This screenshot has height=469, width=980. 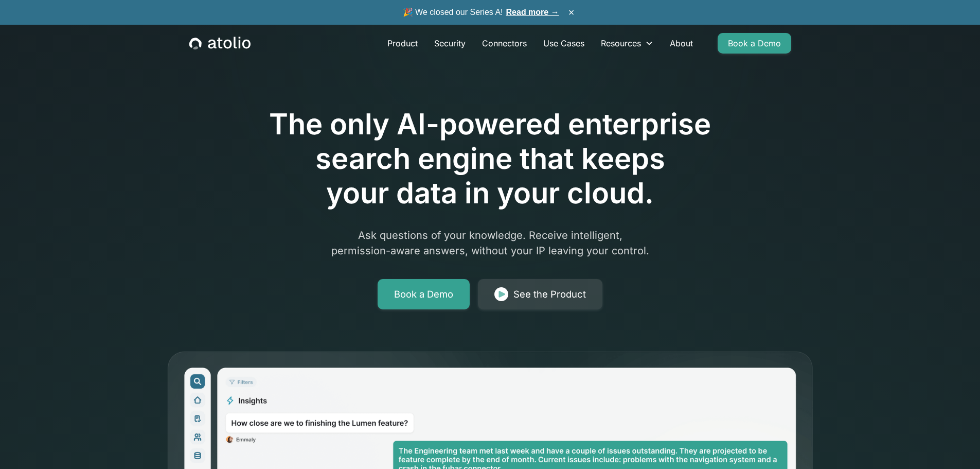 What do you see at coordinates (504, 43) in the screenshot?
I see `a: Connectors` at bounding box center [504, 43].